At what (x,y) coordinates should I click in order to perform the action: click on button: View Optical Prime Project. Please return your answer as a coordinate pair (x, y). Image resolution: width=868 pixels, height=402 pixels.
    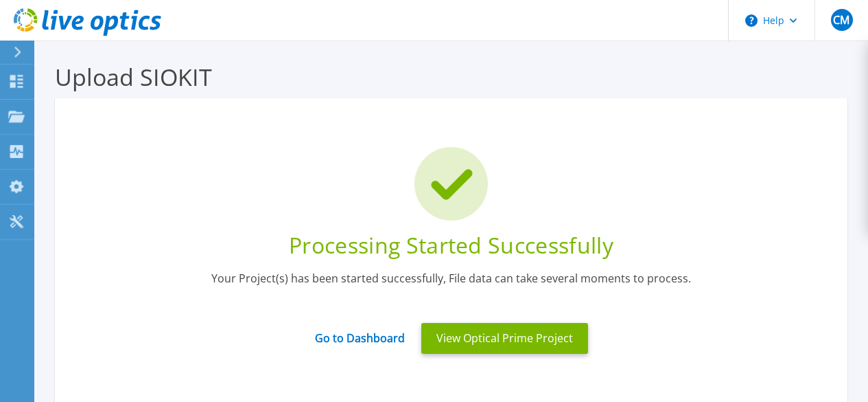
    Looking at the image, I should click on (504, 337).